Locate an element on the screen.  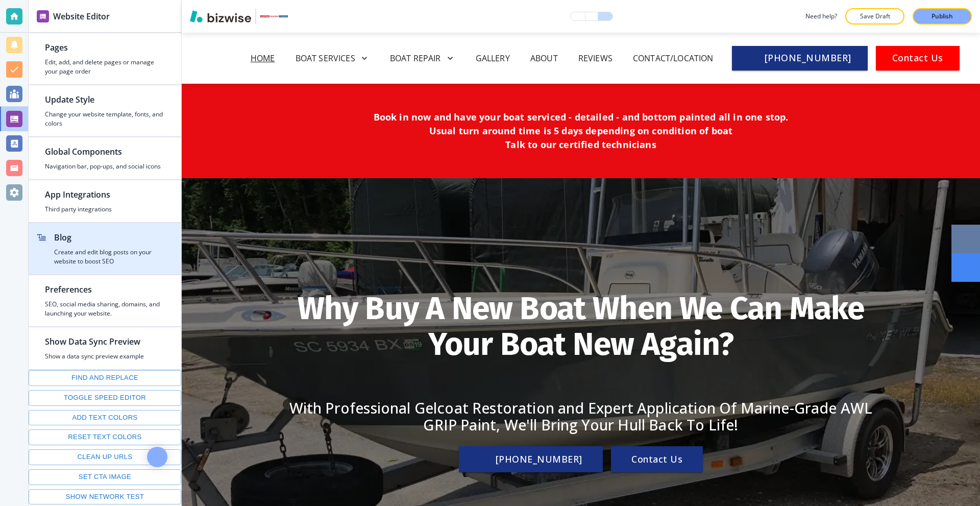
h4: Third party integrations is located at coordinates (105, 209).